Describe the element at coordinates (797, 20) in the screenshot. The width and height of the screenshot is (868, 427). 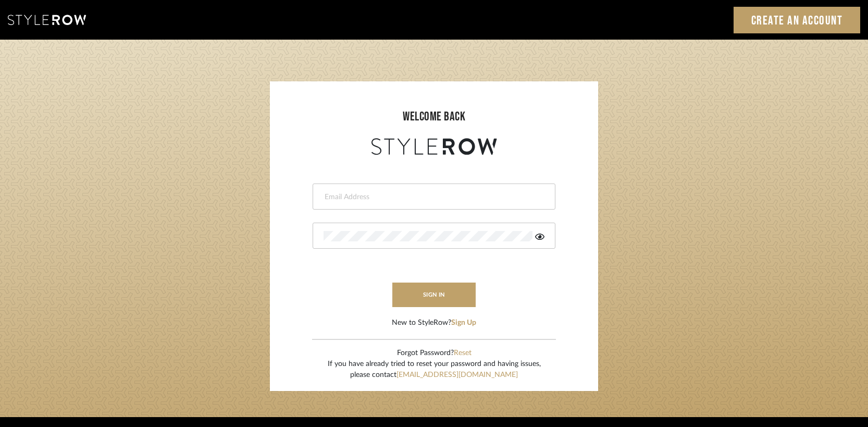
I see `a: Create an Account` at that location.